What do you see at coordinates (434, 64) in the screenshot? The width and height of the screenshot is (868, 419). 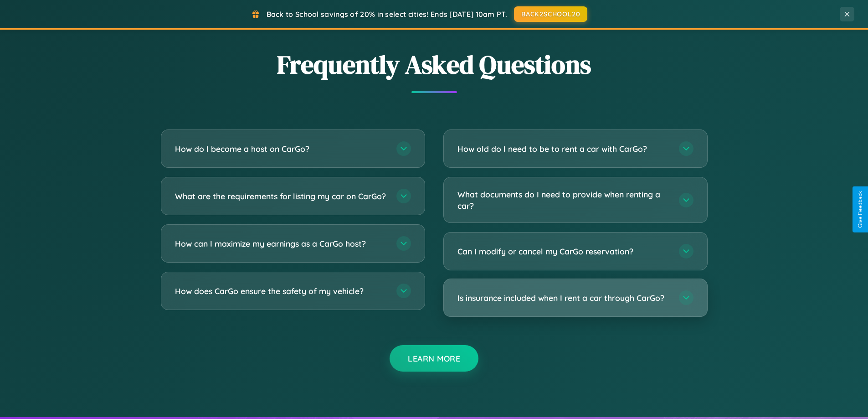 I see `h2: Frequently Asked Questions` at bounding box center [434, 64].